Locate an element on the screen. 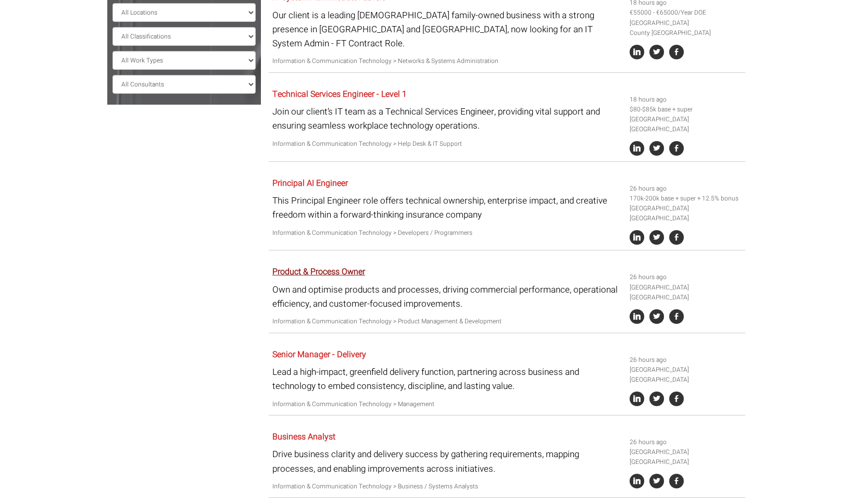 Image resolution: width=852 pixels, height=504 pixels. p: Drive business clarity and delivery success by gathering requirements, mapping processes, and ena... is located at coordinates (447, 461).